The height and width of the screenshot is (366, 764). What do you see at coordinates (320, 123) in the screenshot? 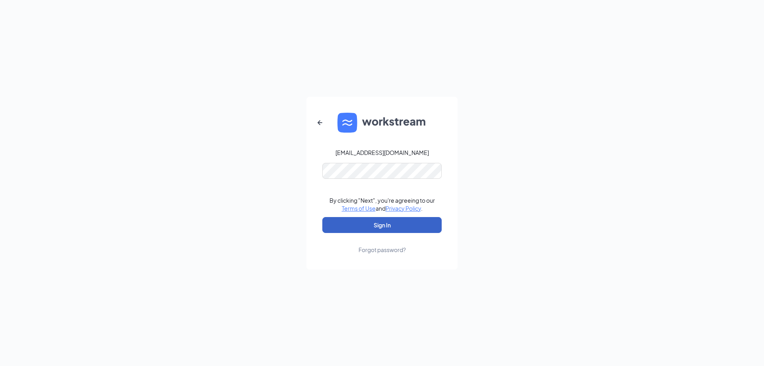
I see `svg: ArrowLeftNew` at bounding box center [320, 123].